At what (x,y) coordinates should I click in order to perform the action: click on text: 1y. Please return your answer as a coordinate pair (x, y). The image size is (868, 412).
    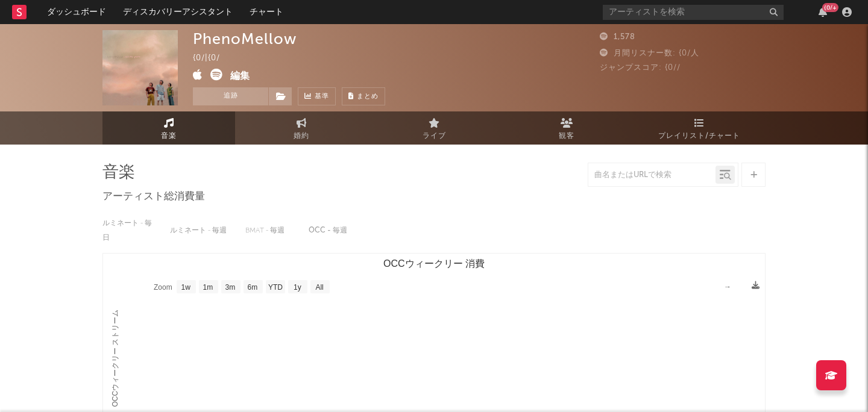
    Looking at the image, I should click on (297, 287).